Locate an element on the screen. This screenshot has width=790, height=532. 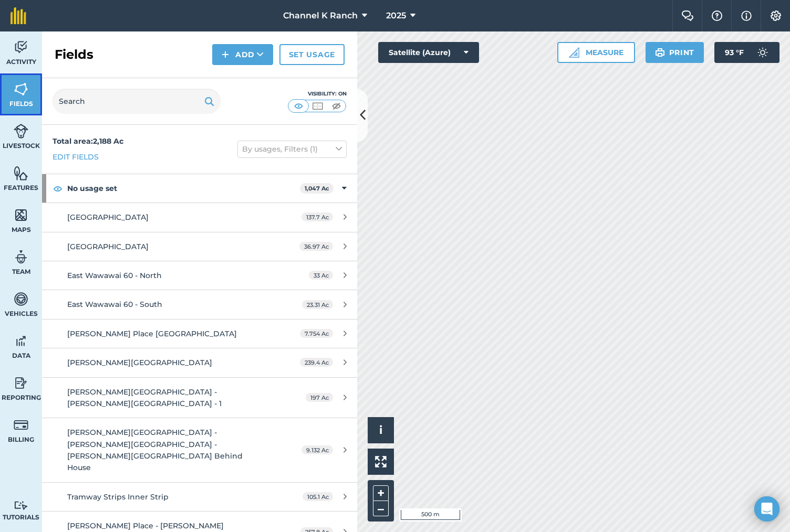
button: Print is located at coordinates (675, 52).